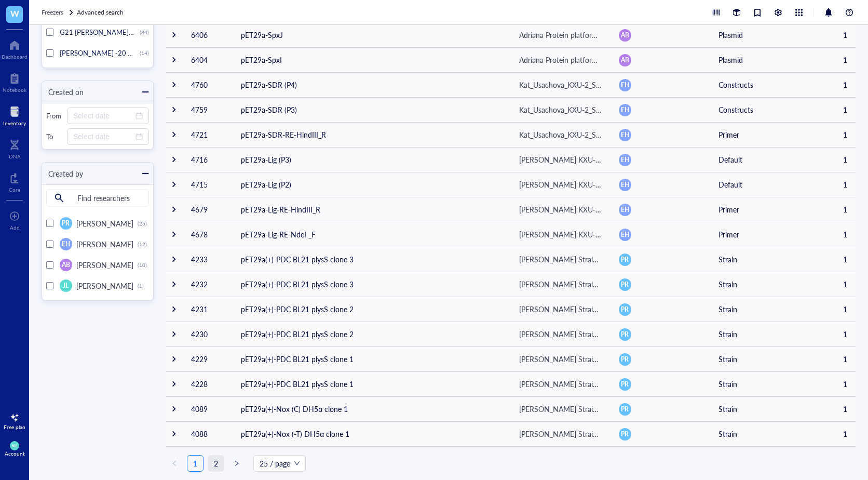  Describe the element at coordinates (208, 35) in the screenshot. I see `td: 6406` at that location.